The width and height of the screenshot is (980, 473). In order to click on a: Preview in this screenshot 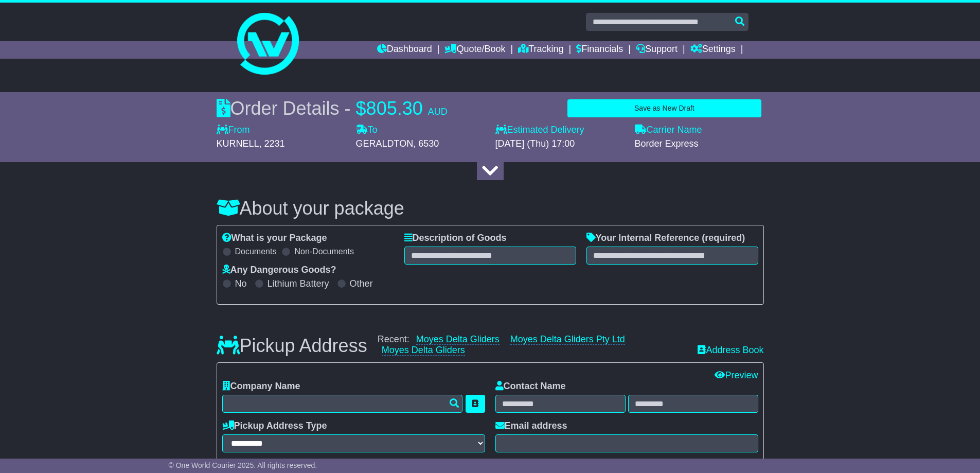, I will do `click(736, 375)`.